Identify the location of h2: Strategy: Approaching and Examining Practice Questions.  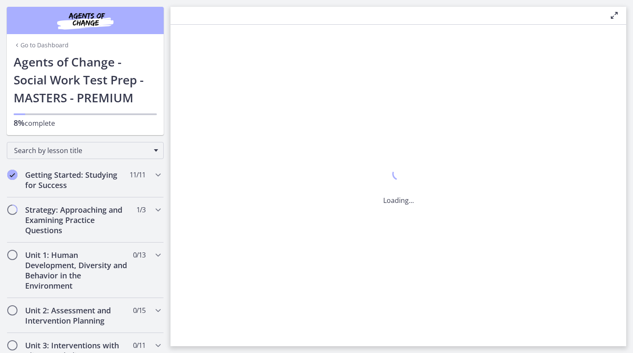
(77, 220).